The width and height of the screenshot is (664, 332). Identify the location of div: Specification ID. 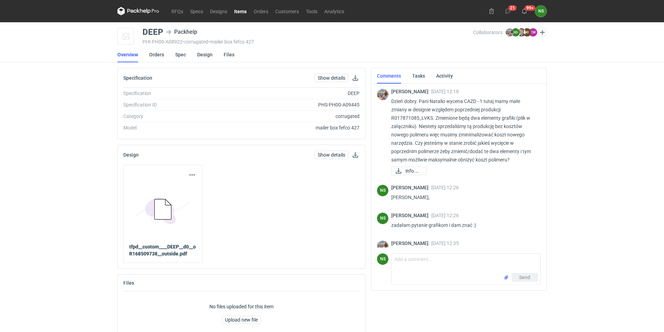
(170, 105).